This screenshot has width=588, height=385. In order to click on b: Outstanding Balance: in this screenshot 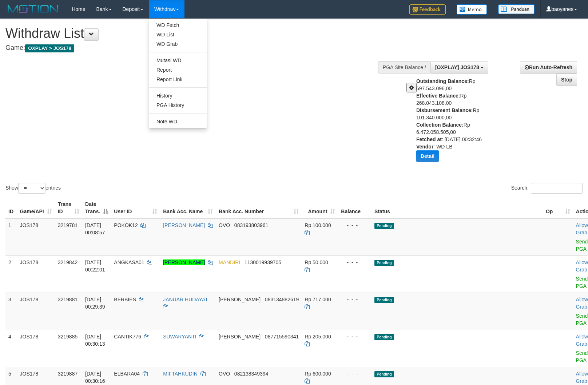, I will do `click(442, 81)`.